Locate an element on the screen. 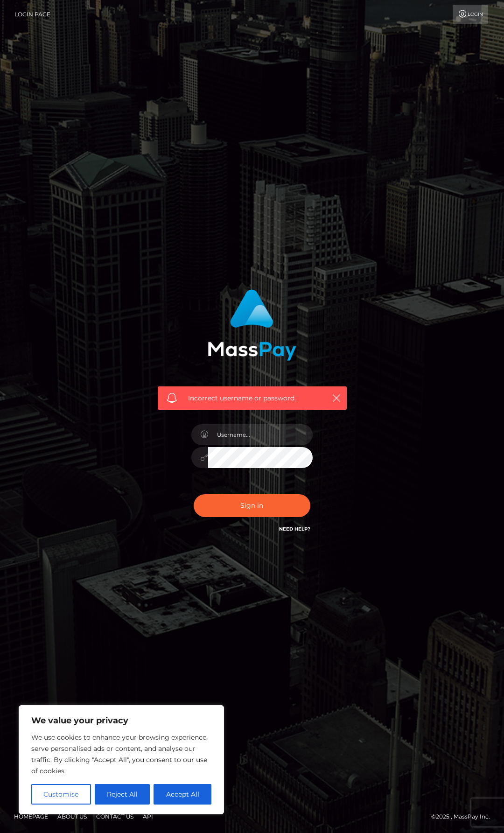 The image size is (504, 833). button: Accept All is located at coordinates (182, 794).